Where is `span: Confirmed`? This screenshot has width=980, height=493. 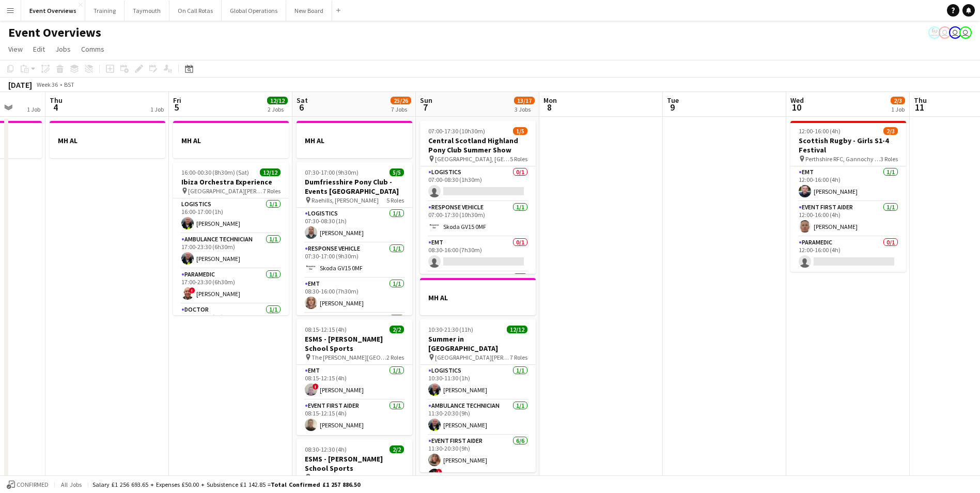
span: Confirmed is located at coordinates (33, 485).